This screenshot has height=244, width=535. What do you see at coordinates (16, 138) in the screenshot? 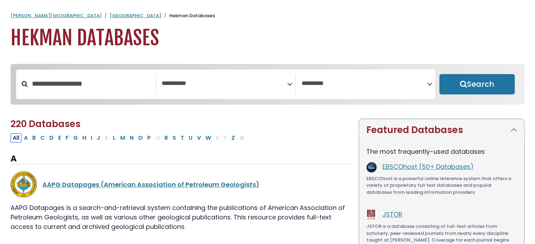
I see `button: All` at bounding box center [16, 138].